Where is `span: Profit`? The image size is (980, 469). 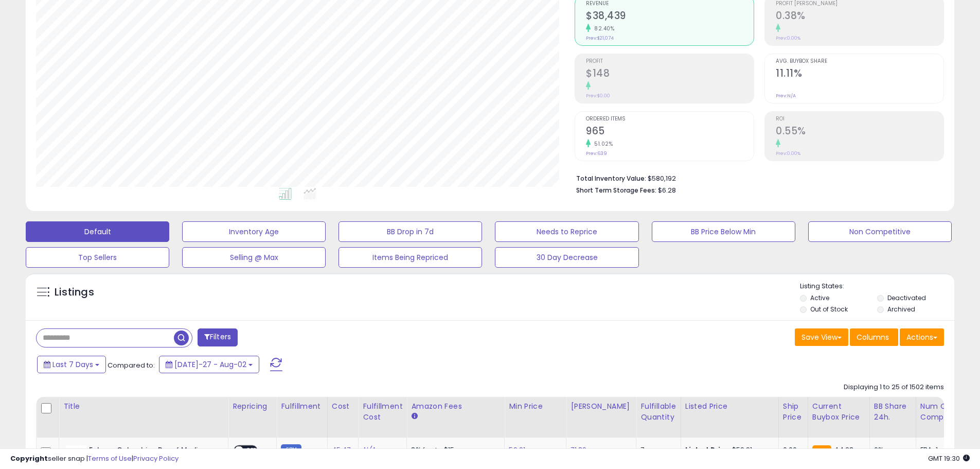
span: Profit is located at coordinates (670, 62).